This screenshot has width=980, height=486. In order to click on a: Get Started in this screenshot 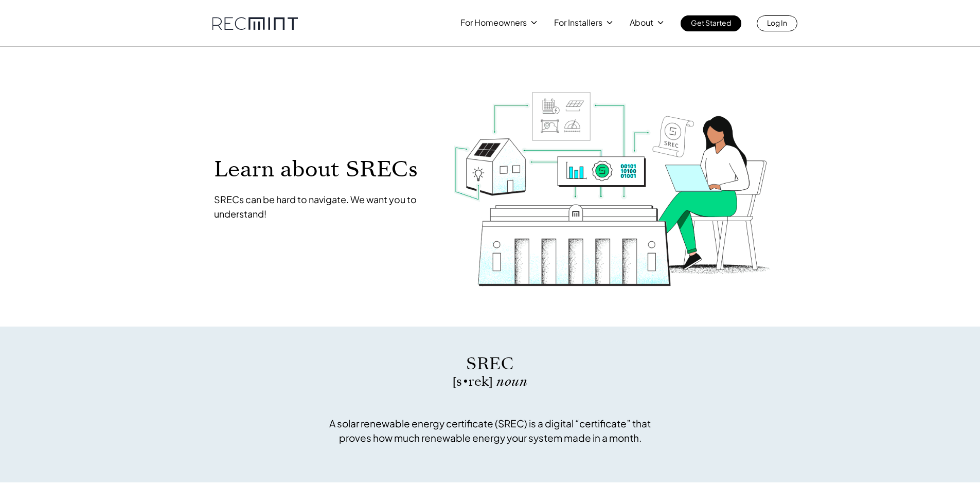, I will do `click(711, 23)`.